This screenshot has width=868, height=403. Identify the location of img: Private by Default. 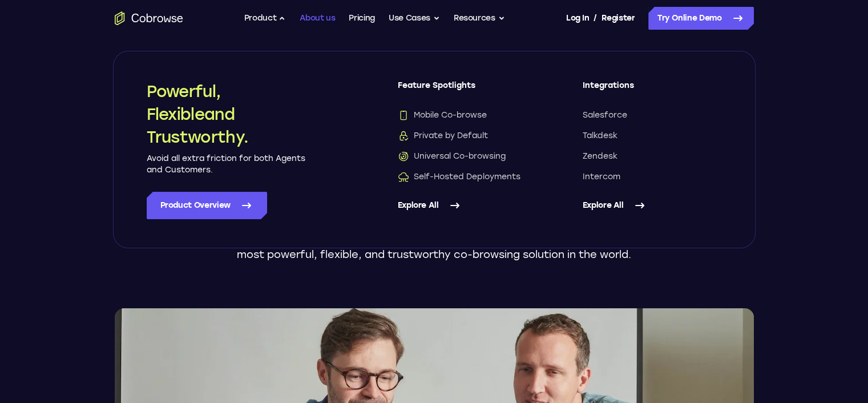
(403, 136).